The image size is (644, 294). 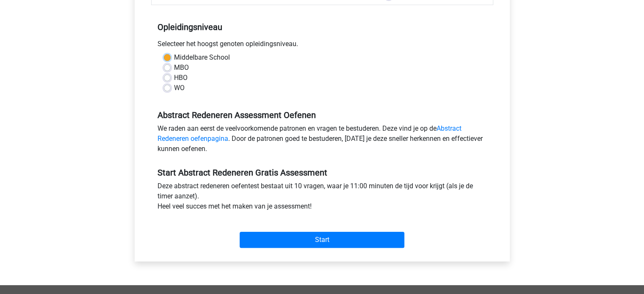 I want to click on h5: Abstract Redeneren Assessment Oefenen, so click(x=322, y=115).